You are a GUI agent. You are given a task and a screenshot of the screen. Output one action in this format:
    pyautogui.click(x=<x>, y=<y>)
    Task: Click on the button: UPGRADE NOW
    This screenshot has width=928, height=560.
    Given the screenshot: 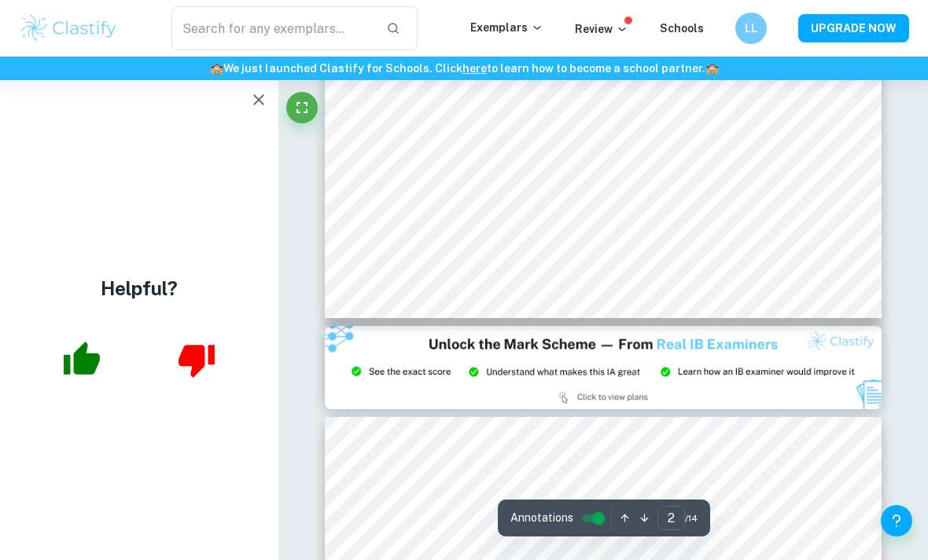 What is the action you would take?
    pyautogui.click(x=853, y=28)
    